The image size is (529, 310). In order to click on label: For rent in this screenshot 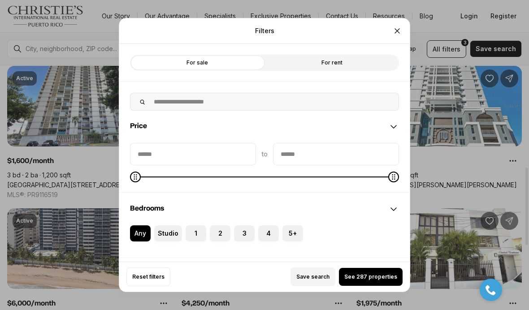, I will do `click(332, 63)`.